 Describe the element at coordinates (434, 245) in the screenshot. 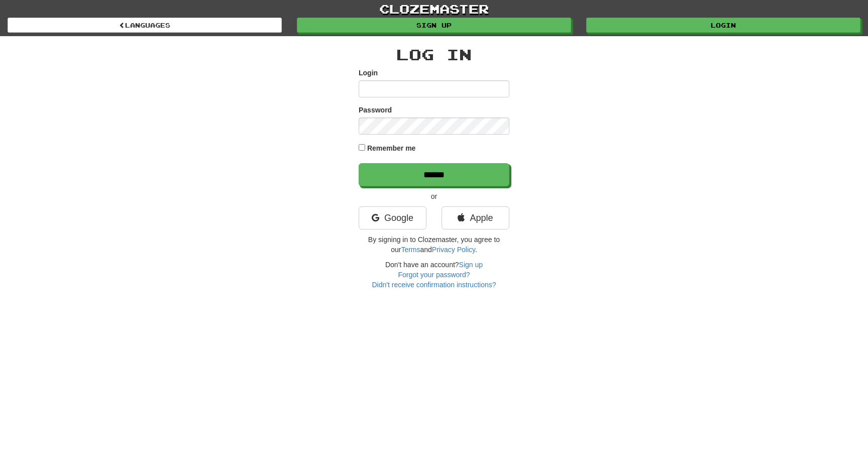

I see `p: By signing in to Clozemaster, you agree to our and .` at that location.